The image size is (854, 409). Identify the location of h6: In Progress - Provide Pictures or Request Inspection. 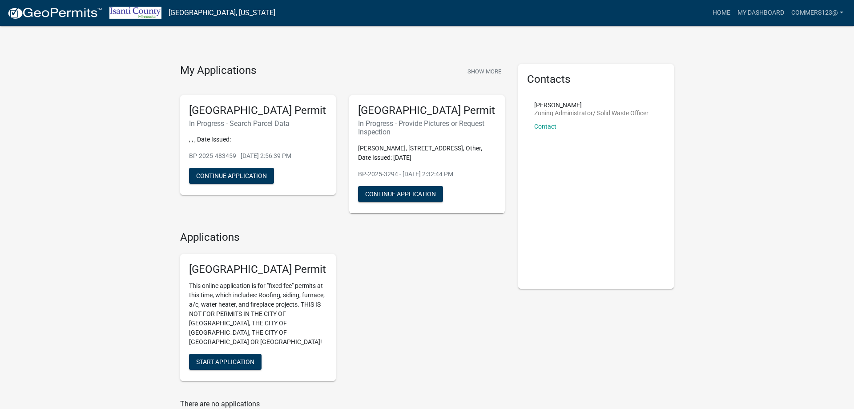
(427, 128).